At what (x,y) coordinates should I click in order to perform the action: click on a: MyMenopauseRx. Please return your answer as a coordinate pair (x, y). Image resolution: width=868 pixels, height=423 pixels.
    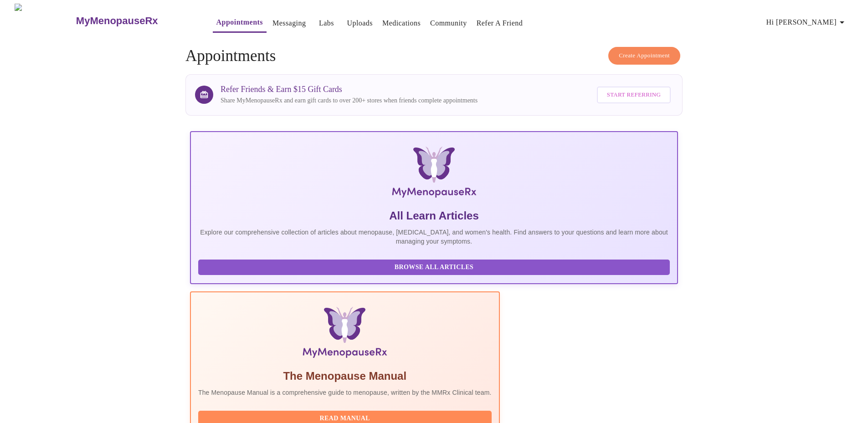
    Looking at the image, I should click on (134, 21).